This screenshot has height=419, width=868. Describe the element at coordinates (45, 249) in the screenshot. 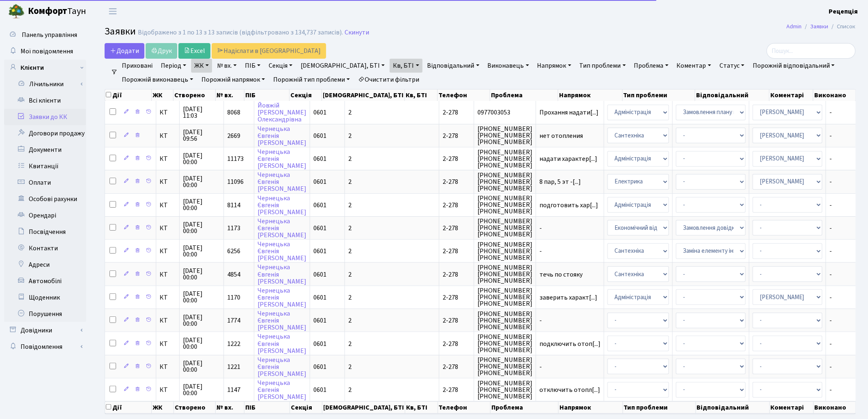

I see `a: Контакти` at that location.